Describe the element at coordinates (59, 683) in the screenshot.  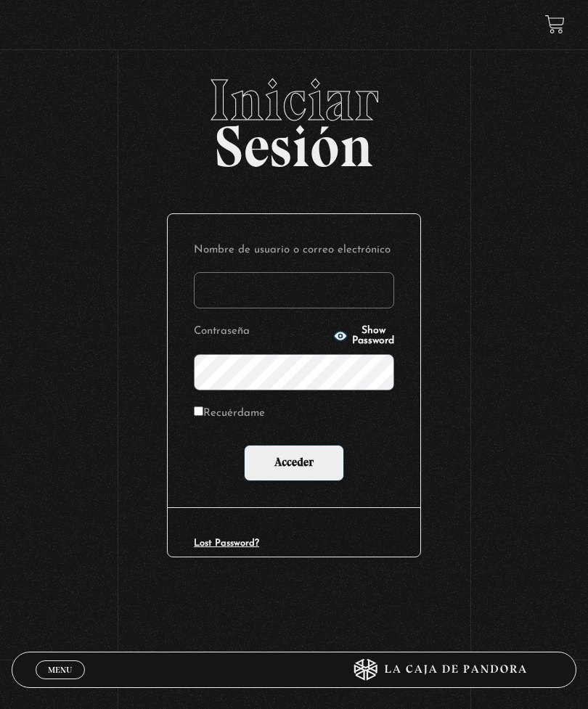
I see `span: Cerrar` at that location.